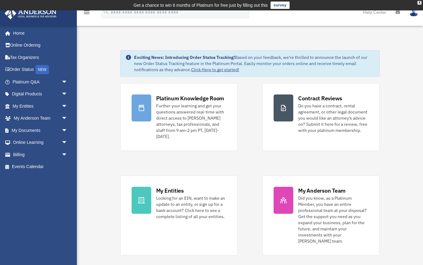 Image resolution: width=423 pixels, height=265 pixels. Describe the element at coordinates (41, 131) in the screenshot. I see `a: My Documentsarrow_drop_down` at that location.